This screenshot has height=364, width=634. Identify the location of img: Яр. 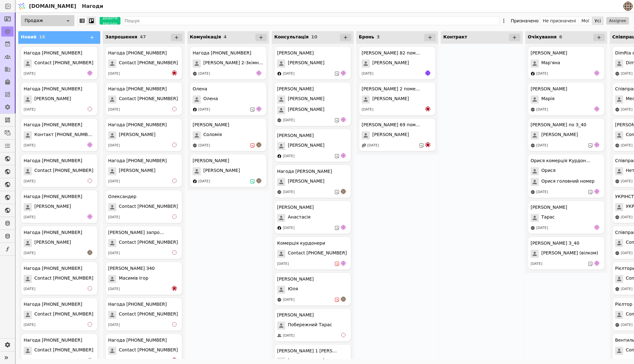
(428, 73).